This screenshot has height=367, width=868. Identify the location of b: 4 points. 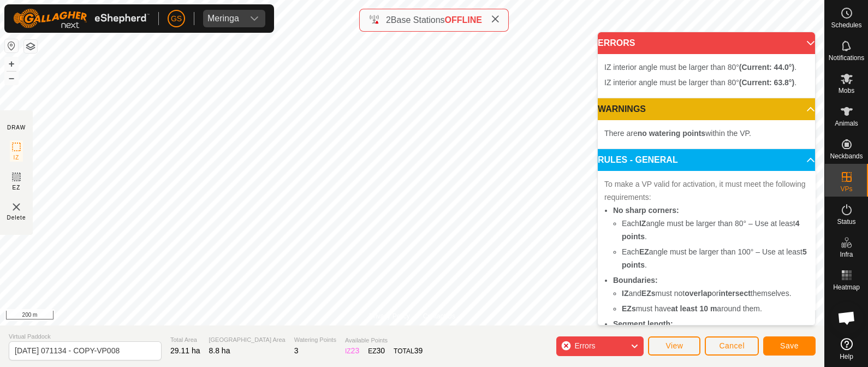
(711, 230).